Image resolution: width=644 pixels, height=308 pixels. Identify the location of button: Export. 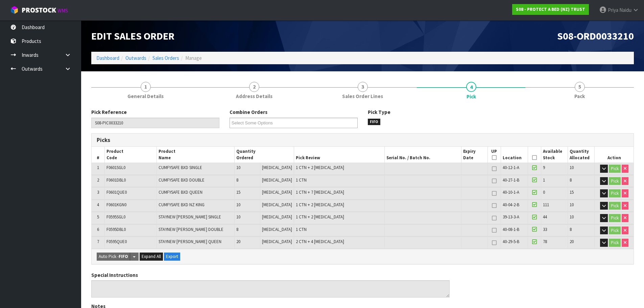
(172, 256).